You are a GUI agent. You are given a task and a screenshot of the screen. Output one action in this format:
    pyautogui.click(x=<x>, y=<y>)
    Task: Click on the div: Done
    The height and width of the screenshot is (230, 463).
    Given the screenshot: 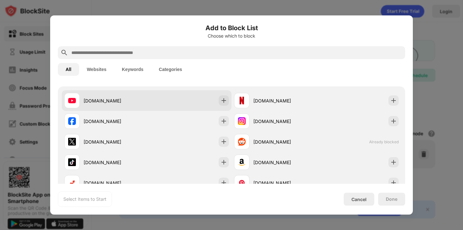 What is the action you would take?
    pyautogui.click(x=392, y=199)
    